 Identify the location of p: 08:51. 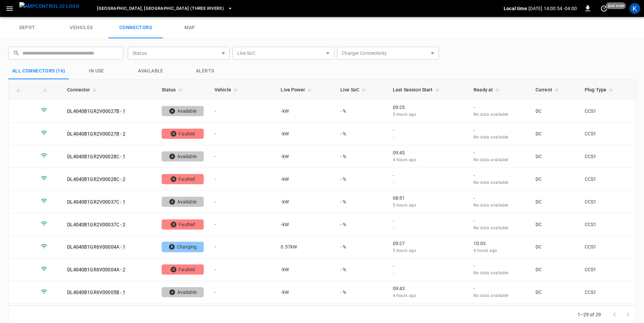
(428, 198).